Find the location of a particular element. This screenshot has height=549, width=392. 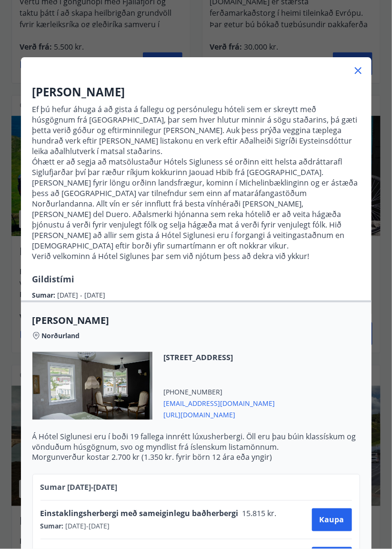

span: Norðurland is located at coordinates (61, 336).